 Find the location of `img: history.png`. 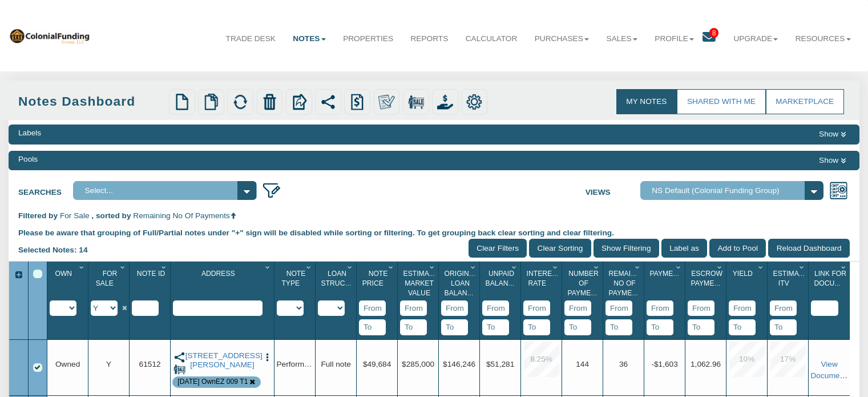

img: history.png is located at coordinates (357, 101).